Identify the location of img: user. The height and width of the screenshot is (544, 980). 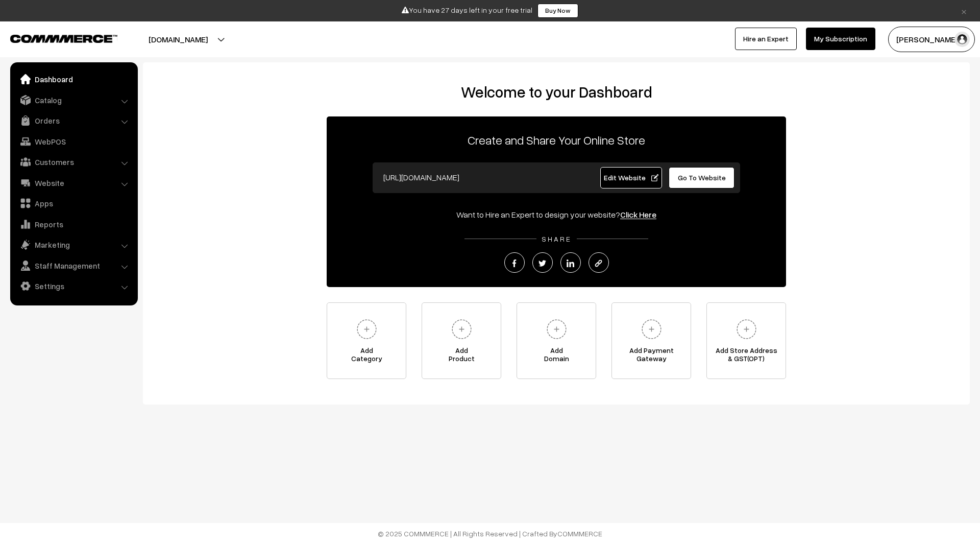
(962, 39).